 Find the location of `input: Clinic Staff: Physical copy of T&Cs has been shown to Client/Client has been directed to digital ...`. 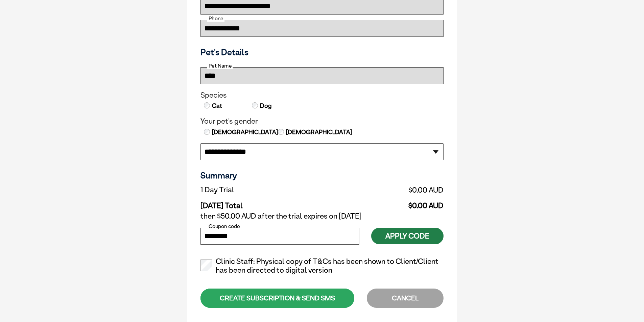

input: Clinic Staff: Physical copy of T&Cs has been shown to Client/Client has been directed to digital ... is located at coordinates (206, 265).